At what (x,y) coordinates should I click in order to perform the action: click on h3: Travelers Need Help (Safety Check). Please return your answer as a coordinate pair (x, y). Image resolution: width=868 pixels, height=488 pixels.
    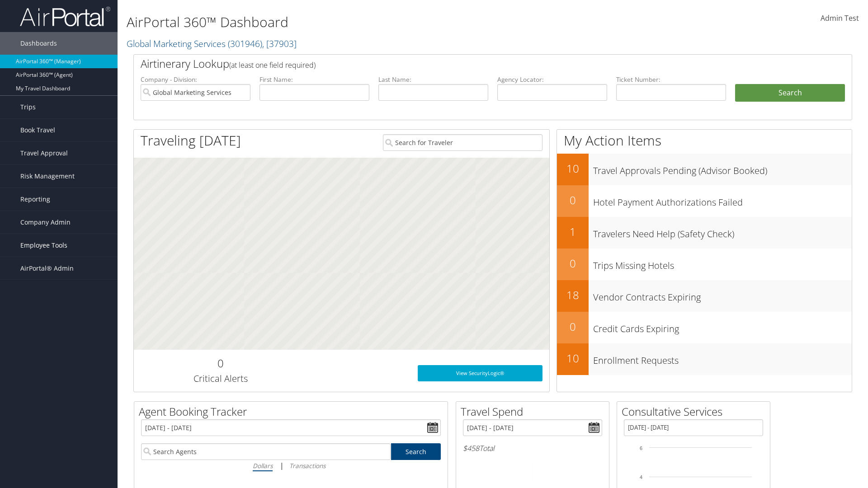
    Looking at the image, I should click on (722, 232).